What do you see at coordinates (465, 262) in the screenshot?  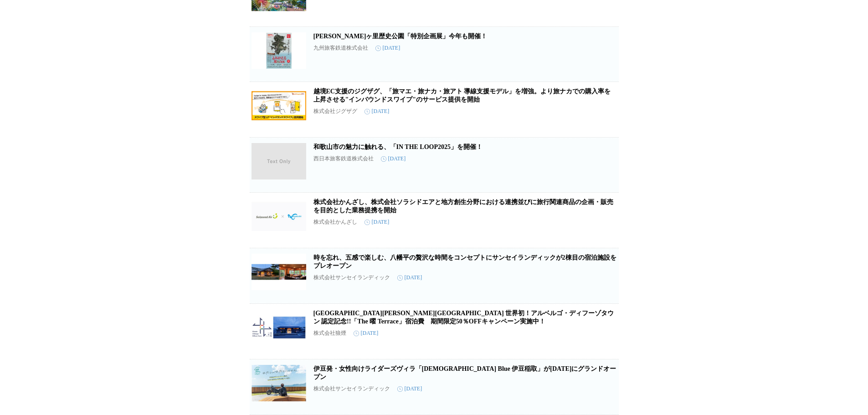 I see `a: 時を忘れ、五感で楽しむ、八幡平の贅沢な時間をコンセプトにサンセイランディックが2棟目の宿泊施設をプレオープン` at bounding box center [465, 262].